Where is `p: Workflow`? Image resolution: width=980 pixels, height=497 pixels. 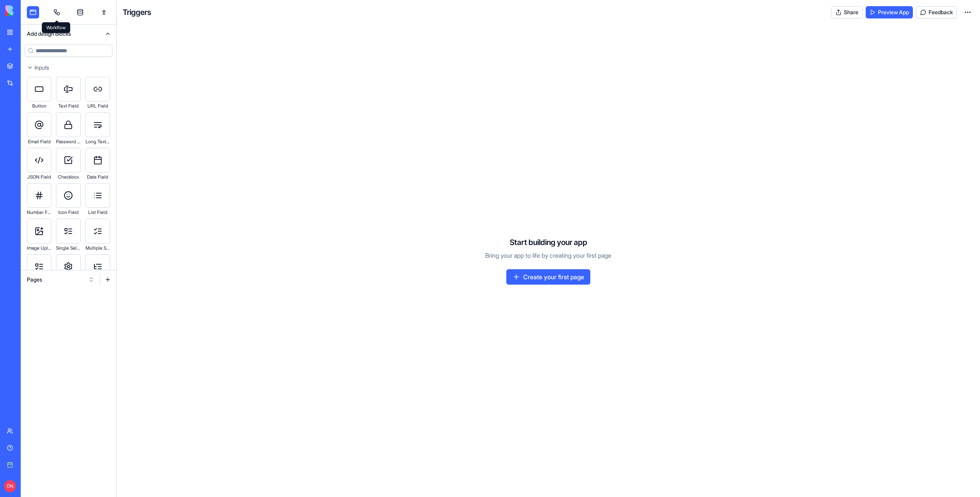
p: Workflow is located at coordinates (56, 27).